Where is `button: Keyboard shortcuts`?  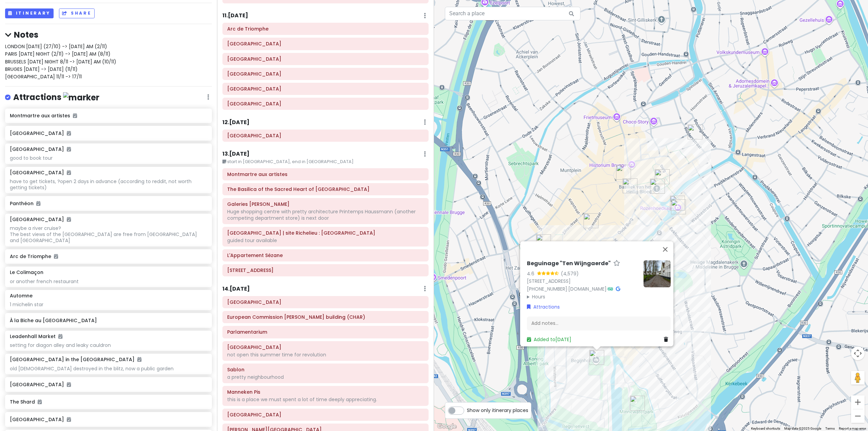 button: Keyboard shortcuts is located at coordinates (766, 429).